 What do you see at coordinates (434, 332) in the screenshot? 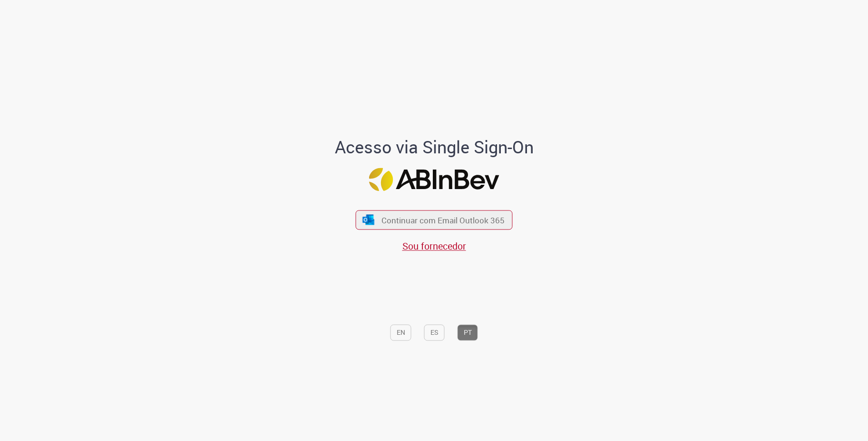
I see `button: ES` at bounding box center [434, 332].